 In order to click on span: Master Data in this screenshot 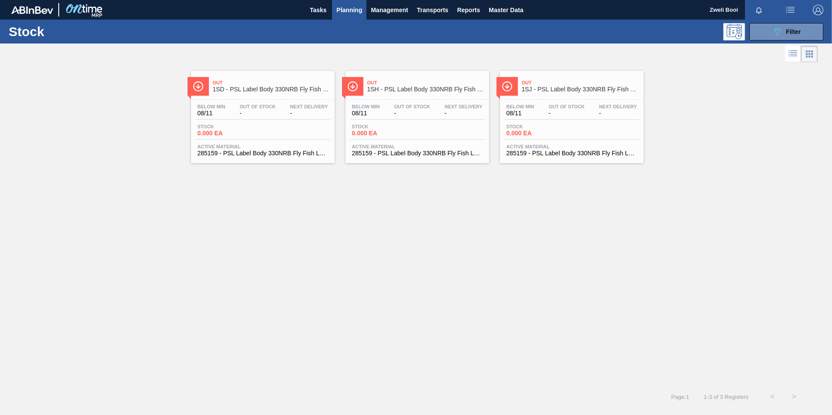, I will do `click(505, 10)`.